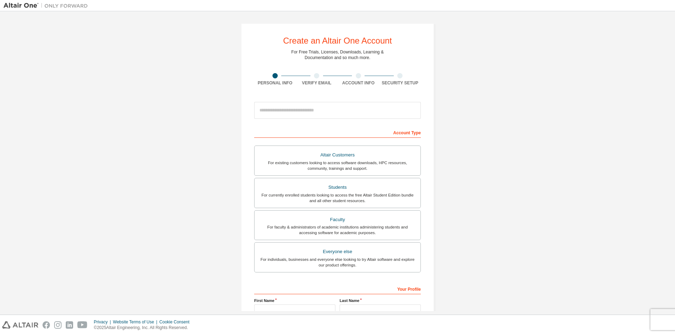  What do you see at coordinates (337, 55) in the screenshot?
I see `div: For Free Trials, Licenses, Downloads, Learning & Documentation and so much more.` at bounding box center [337, 55].